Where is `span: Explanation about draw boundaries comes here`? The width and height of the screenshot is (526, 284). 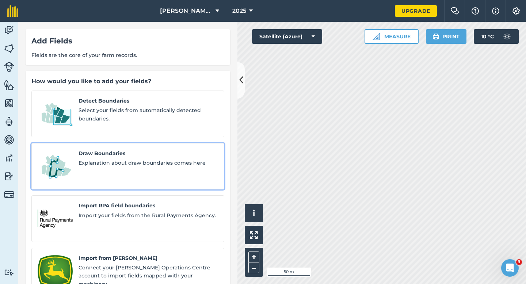 span: Explanation about draw boundaries comes here is located at coordinates (148, 163).